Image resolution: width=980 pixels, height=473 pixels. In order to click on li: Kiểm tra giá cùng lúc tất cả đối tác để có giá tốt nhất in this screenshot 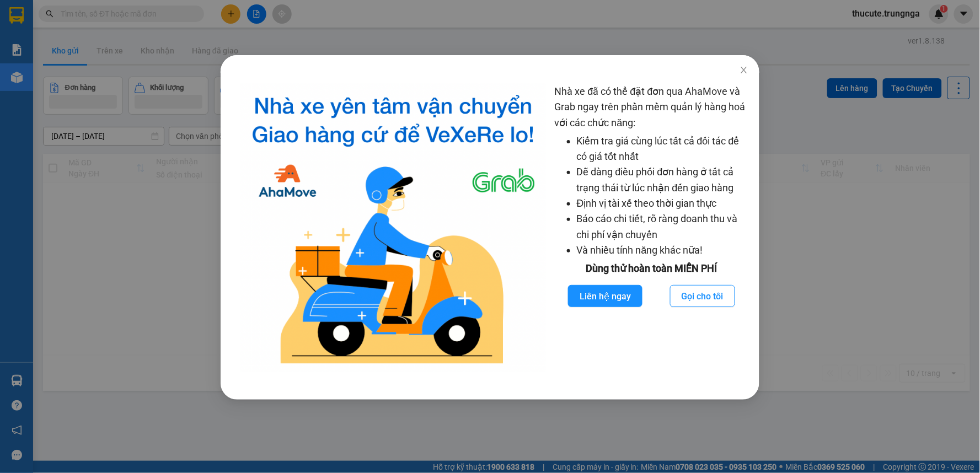, I will do `click(662, 148)`.